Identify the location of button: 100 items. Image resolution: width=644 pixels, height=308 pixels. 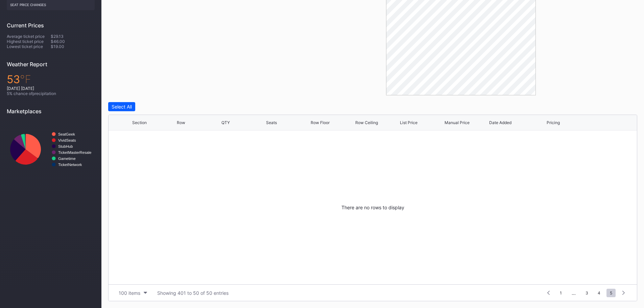
(133, 293).